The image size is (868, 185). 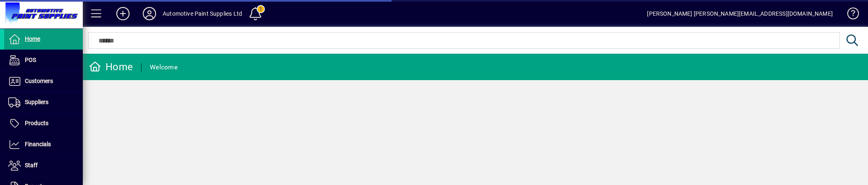 What do you see at coordinates (43, 166) in the screenshot?
I see `a: Staff` at bounding box center [43, 166].